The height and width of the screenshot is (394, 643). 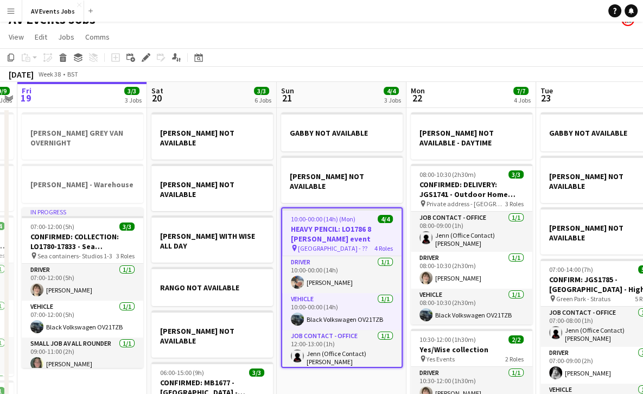 What do you see at coordinates (75, 255) in the screenshot?
I see `span: Sea containers- Studios 1-3` at bounding box center [75, 255].